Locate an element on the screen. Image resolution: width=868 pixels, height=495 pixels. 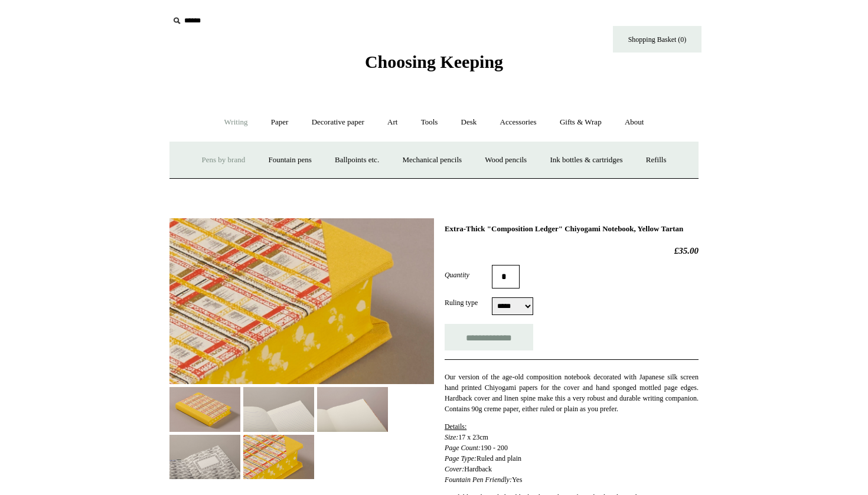
span: 17 x 23cm is located at coordinates (473, 437).